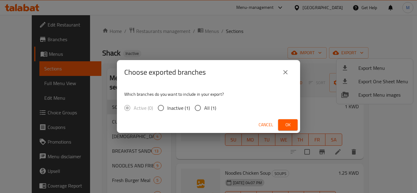 The image size is (417, 193). Describe the element at coordinates (288, 125) in the screenshot. I see `span: Ok` at that location.